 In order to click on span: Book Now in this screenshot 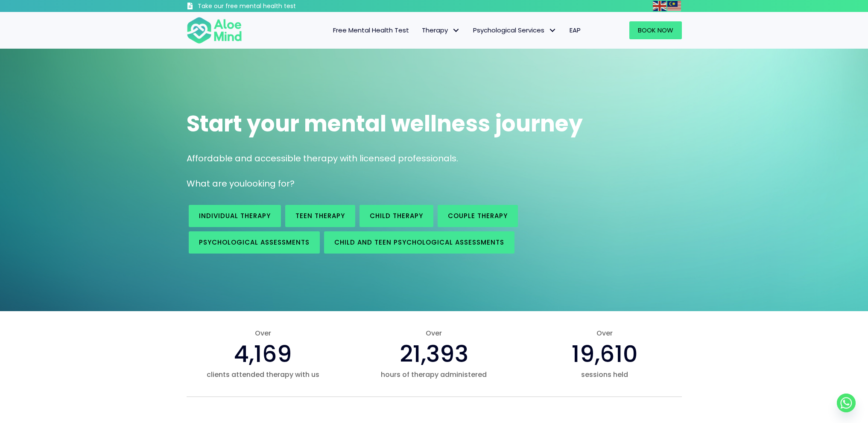, I will do `click(655, 30)`.